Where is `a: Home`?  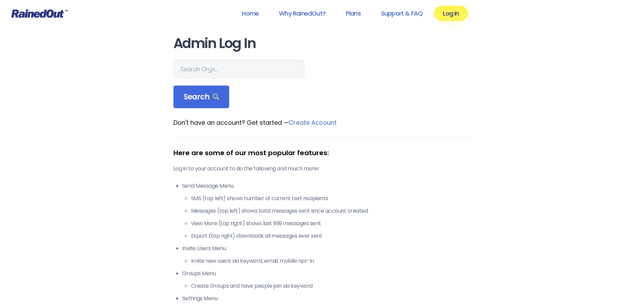
a: Home is located at coordinates (250, 13).